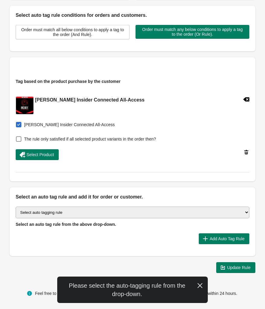  What do you see at coordinates (192, 32) in the screenshot?
I see `span: Order must match any below conditions to apply a tag to the order (Or Rule).` at bounding box center [192, 32].